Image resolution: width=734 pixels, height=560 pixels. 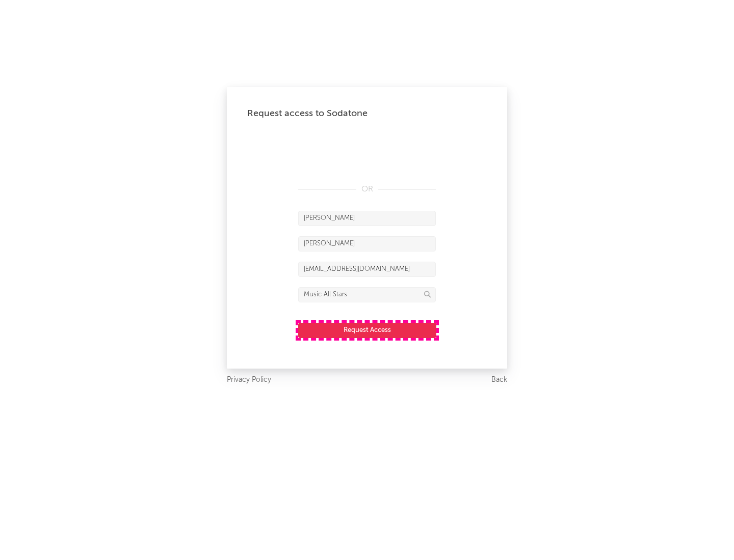 What do you see at coordinates (248, 380) in the screenshot?
I see `a: Privacy Policy` at bounding box center [248, 380].